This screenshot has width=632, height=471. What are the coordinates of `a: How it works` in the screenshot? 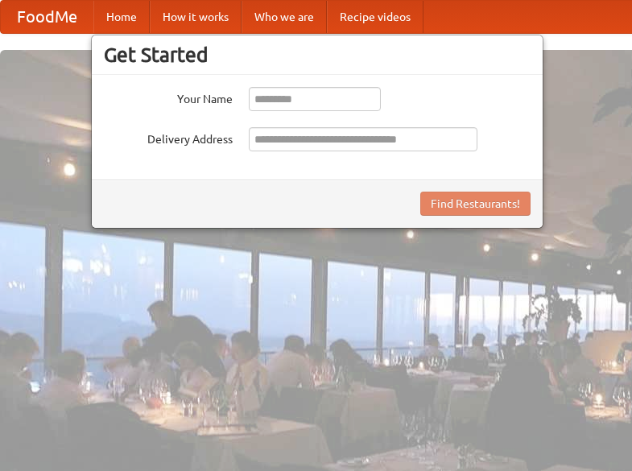 It's located at (196, 17).